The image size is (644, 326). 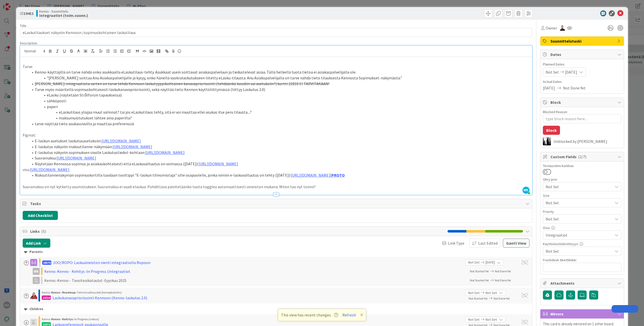 What do you see at coordinates (582, 82) in the screenshot?
I see `span: Actual Dates` at bounding box center [582, 82].